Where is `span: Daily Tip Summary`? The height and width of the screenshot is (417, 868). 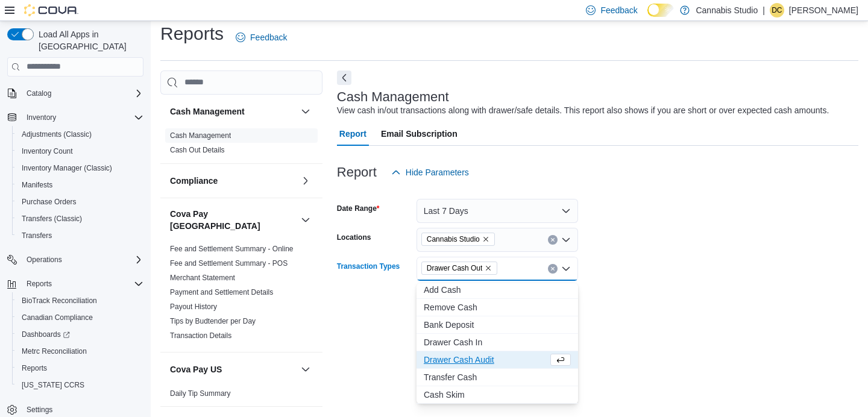
span: Daily Tip Summary is located at coordinates (200, 394).